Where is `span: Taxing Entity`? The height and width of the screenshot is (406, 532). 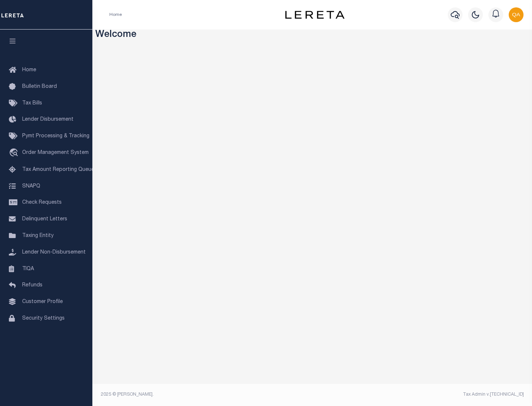
span: Taxing Entity is located at coordinates (38, 236).